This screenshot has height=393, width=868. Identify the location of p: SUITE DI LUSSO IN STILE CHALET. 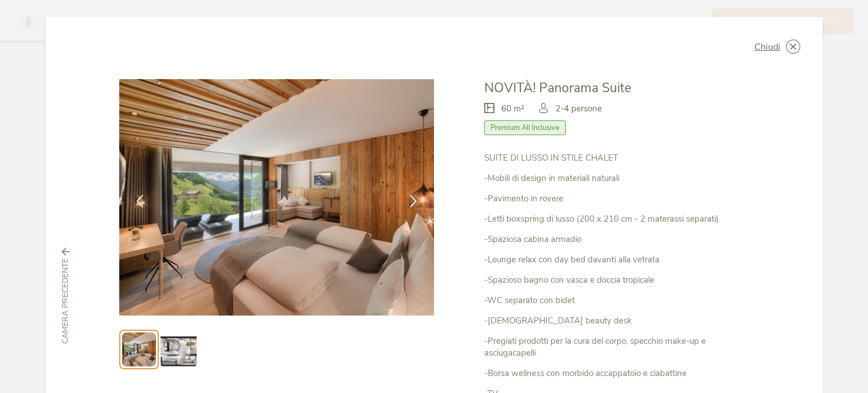
(616, 158).